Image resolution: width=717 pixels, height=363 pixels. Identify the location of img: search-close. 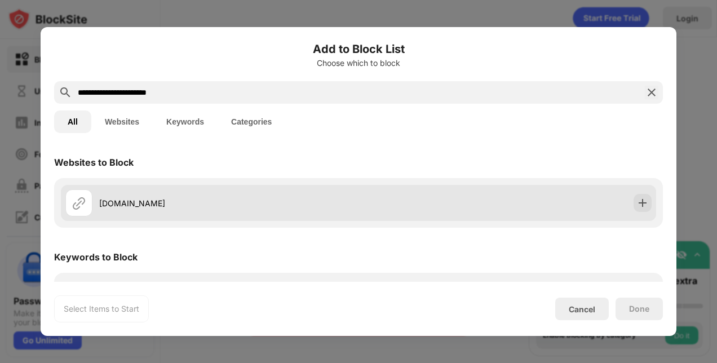
(652, 92).